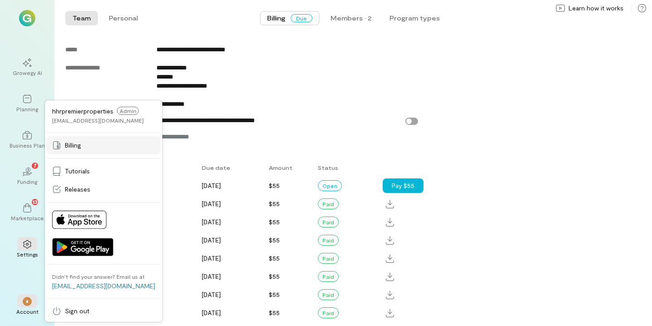 This screenshot has height=326, width=652. I want to click on a: Planning, so click(27, 103).